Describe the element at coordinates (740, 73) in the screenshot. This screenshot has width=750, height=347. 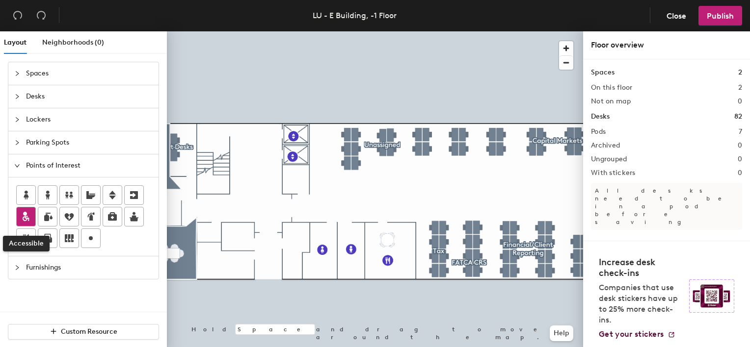
I see `h1: 2` at that location.